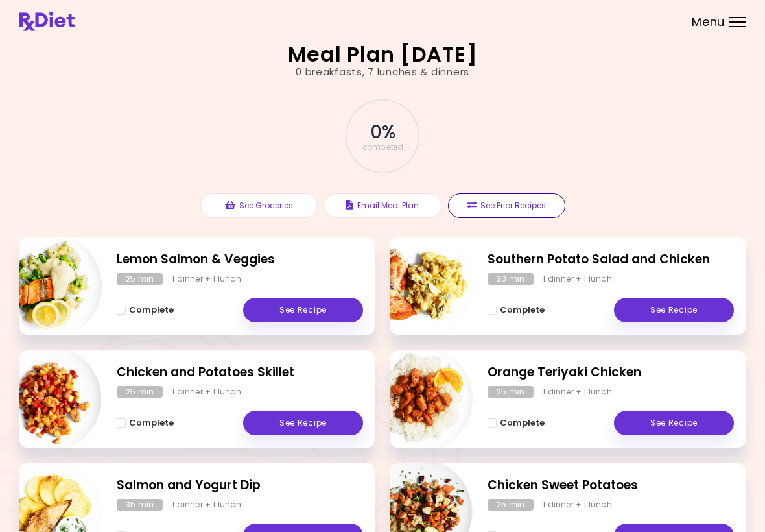  I want to click on h2: Chicken and Potatoes Skillet, so click(240, 372).